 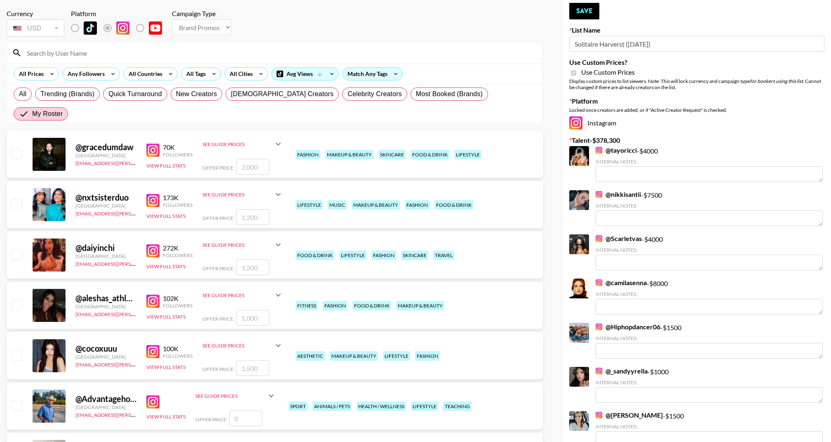 What do you see at coordinates (253, 267) in the screenshot?
I see `input: 1,200` at bounding box center [253, 267].